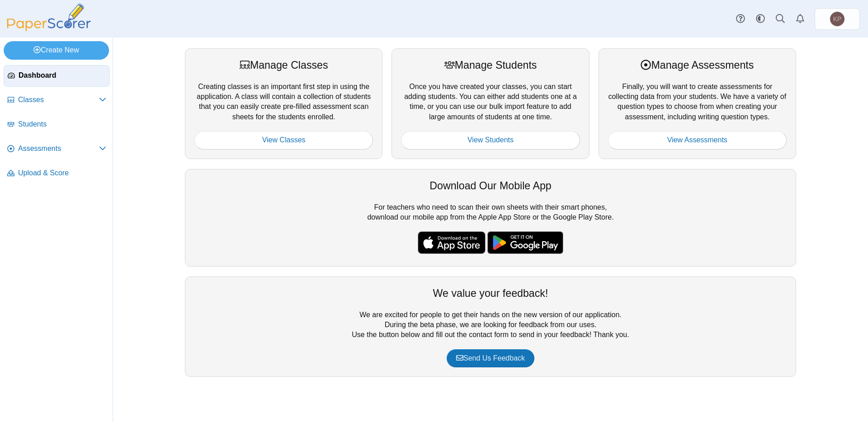 The width and height of the screenshot is (868, 422). Describe the element at coordinates (491, 185) in the screenshot. I see `div: Download Our Mobile App` at that location.